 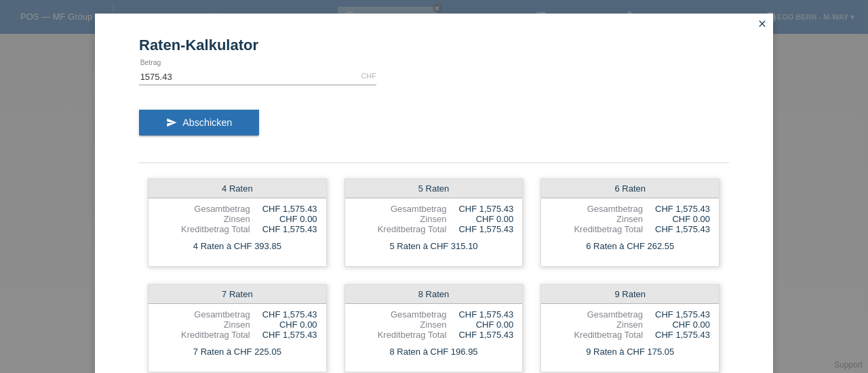 I want to click on div: 8 Raten, so click(x=434, y=295).